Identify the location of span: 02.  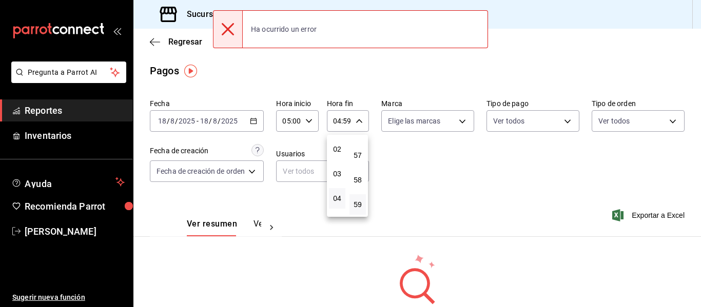
(337, 149).